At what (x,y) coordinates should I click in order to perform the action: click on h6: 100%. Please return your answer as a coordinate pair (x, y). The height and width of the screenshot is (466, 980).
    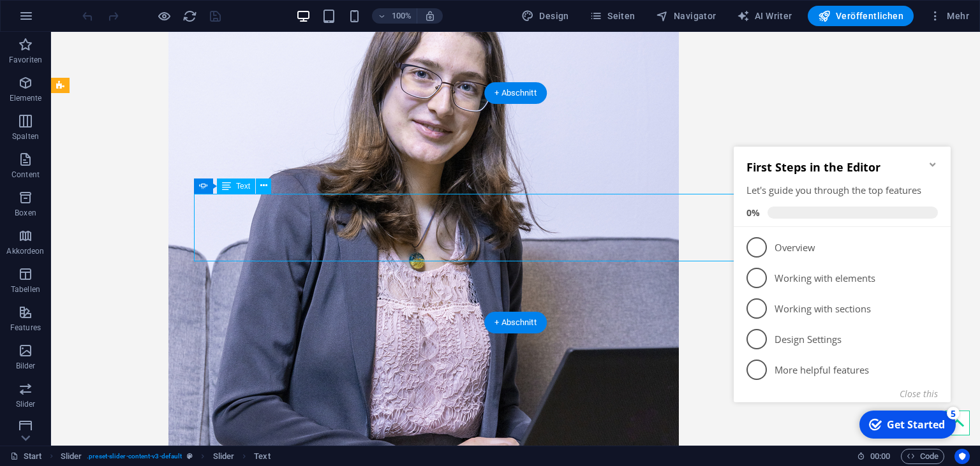
    Looking at the image, I should click on (402, 16).